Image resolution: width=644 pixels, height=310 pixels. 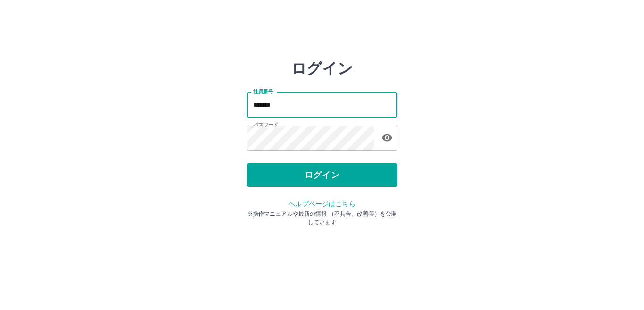 What do you see at coordinates (263, 92) in the screenshot?
I see `label: 社員番号` at bounding box center [263, 92].